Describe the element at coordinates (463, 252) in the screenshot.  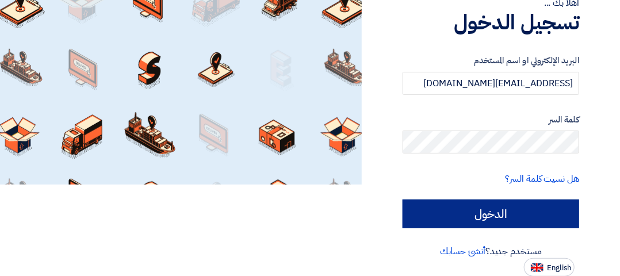
I see `a: أنشئ حسابك` at that location.